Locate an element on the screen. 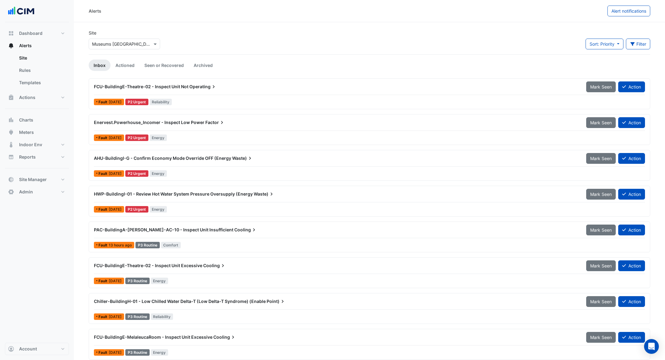 The width and height of the screenshot is (665, 360). span: Chiller-BuildingH-01 - Low Chilled Water Delta-T (Low Delta-T Syndrome) (Enable is located at coordinates (180, 301).